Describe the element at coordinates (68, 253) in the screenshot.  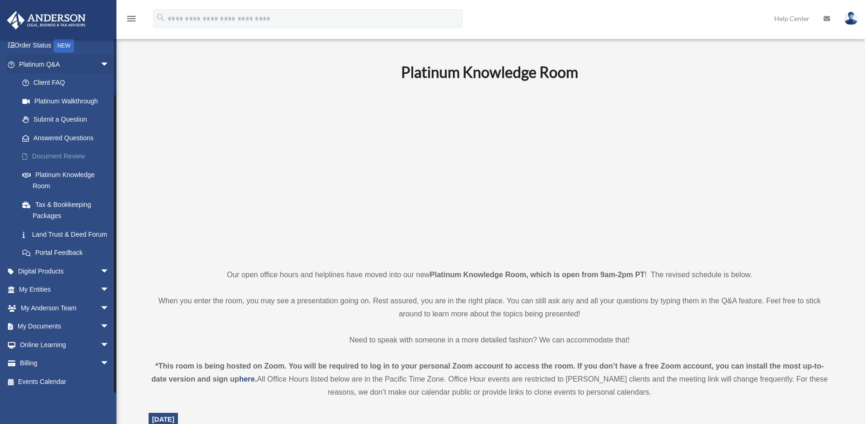
I see `a: Portal Feedback` at that location.